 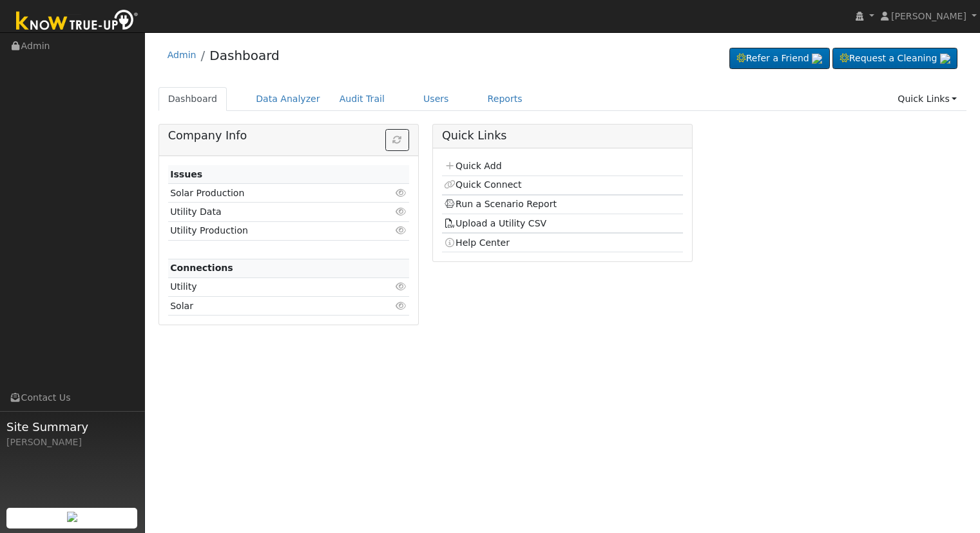 I want to click on td: Utility Data, so click(x=270, y=211).